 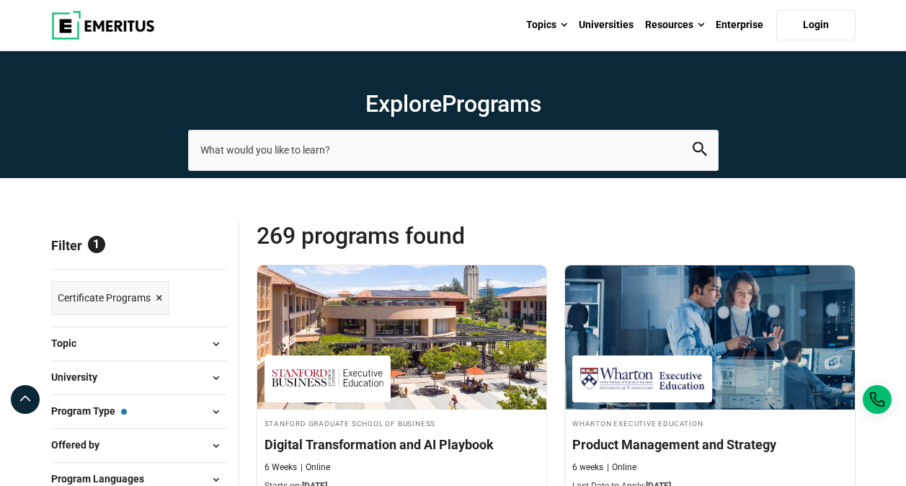 What do you see at coordinates (700, 150) in the screenshot?
I see `button: search` at bounding box center [700, 150].